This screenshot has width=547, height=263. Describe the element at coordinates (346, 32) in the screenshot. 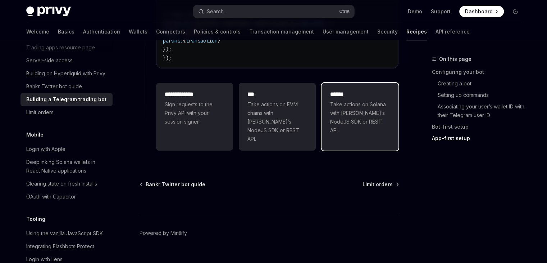

I see `a: User management` at that location.